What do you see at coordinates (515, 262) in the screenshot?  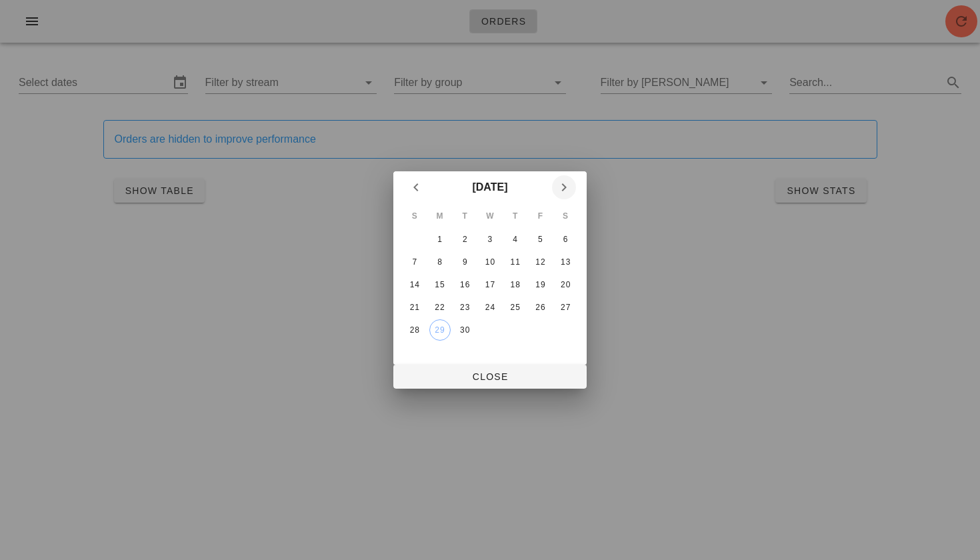 I see `button: 11` at bounding box center [515, 262].